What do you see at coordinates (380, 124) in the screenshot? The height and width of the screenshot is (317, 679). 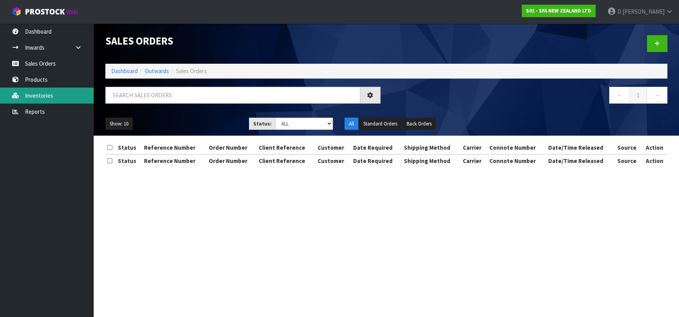 I see `button: Standard Orders` at bounding box center [380, 124].